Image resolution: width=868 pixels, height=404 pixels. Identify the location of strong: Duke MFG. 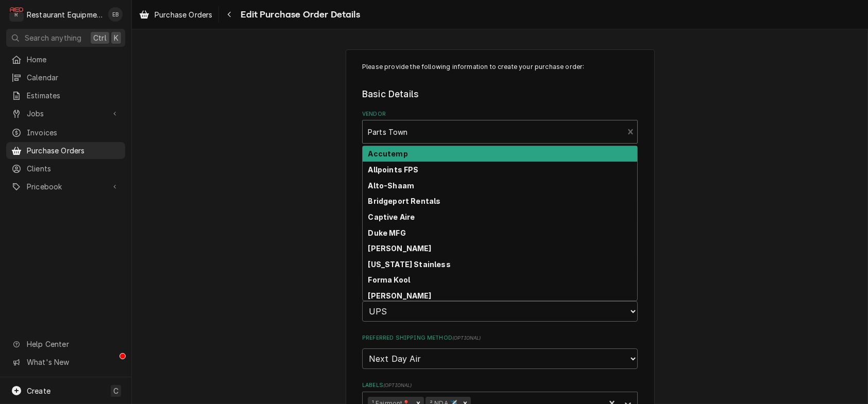
(387, 232).